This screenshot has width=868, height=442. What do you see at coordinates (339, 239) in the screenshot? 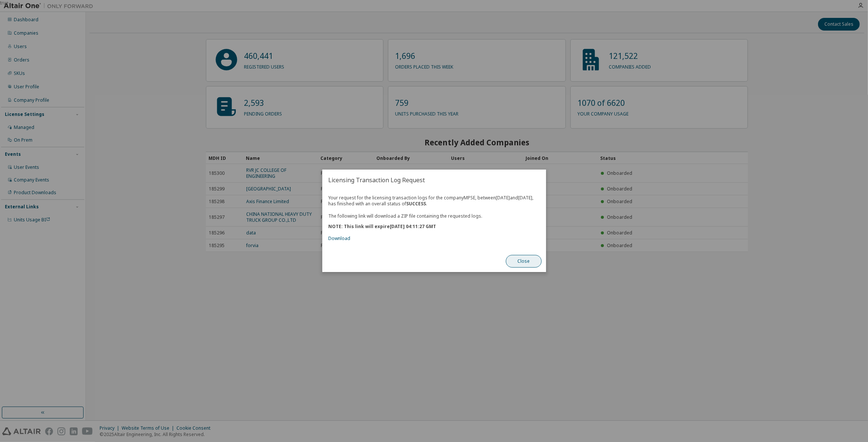
I see `a: Download` at bounding box center [339, 239].